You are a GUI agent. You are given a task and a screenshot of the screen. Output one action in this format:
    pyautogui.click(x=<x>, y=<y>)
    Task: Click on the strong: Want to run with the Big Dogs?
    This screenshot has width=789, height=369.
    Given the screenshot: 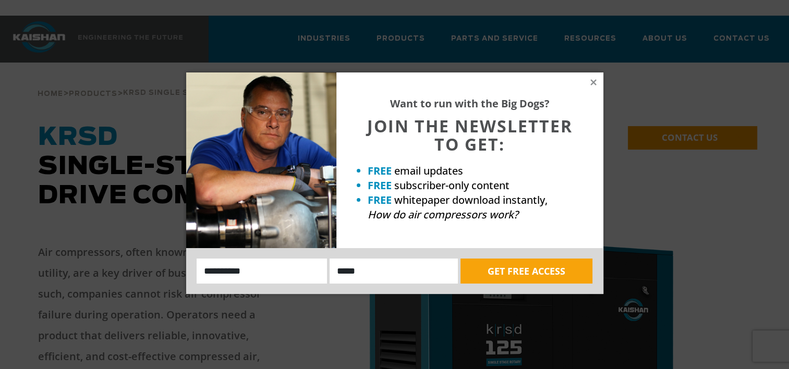 What is the action you would take?
    pyautogui.click(x=470, y=103)
    